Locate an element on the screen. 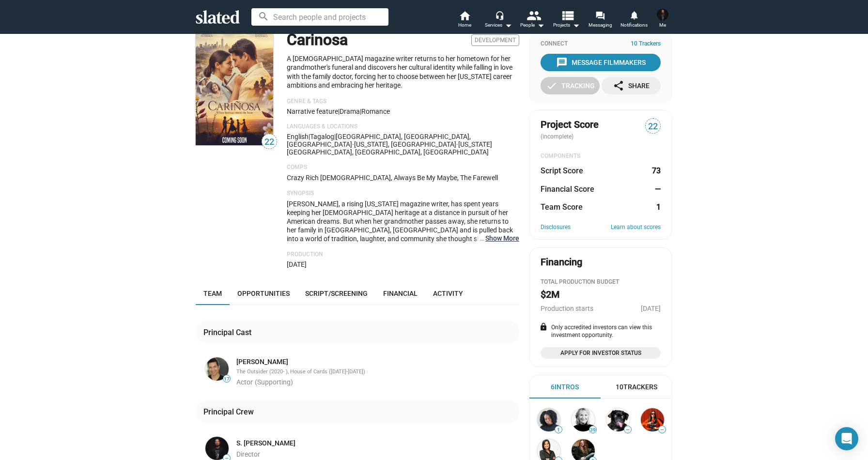 The image size is (868, 460). div: 10 Trackers is located at coordinates (637, 387).